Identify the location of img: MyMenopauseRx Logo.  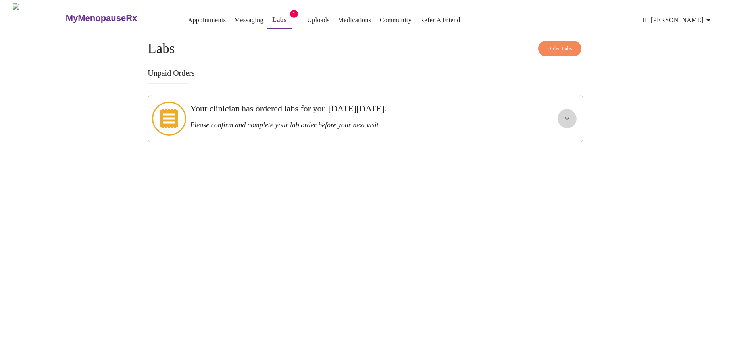
(39, 18).